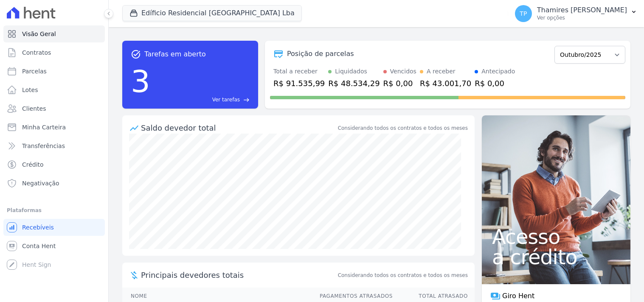 This screenshot has height=302, width=644. I want to click on div: Total a receber, so click(299, 72).